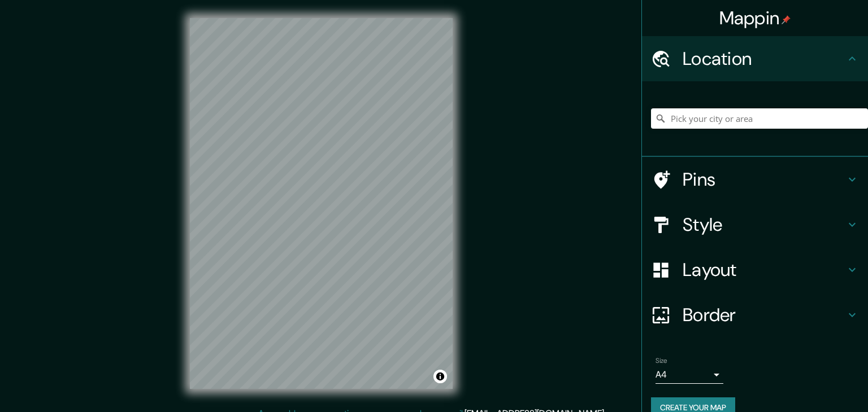 This screenshot has width=868, height=412. Describe the element at coordinates (755, 179) in the screenshot. I see `div: Pins` at that location.